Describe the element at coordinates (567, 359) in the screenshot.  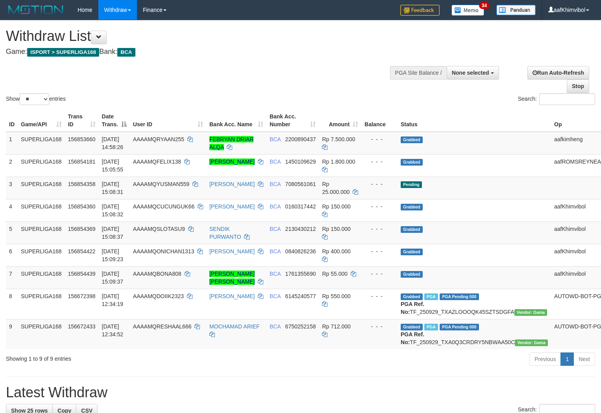
I see `a: 1` at that location.